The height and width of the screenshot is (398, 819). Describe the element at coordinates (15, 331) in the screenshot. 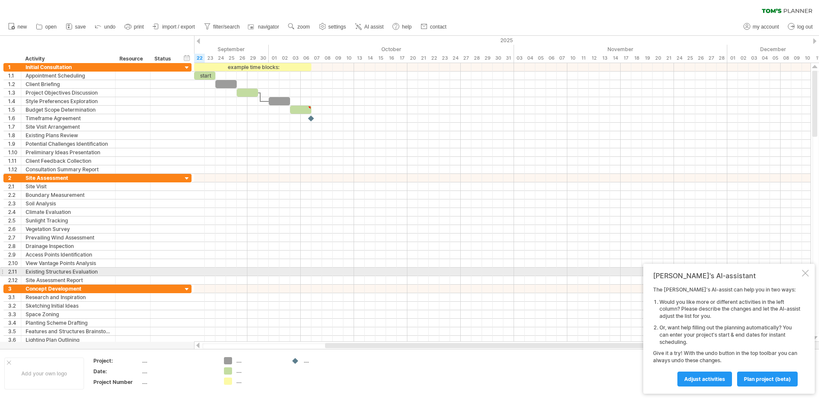

I see `div: 3.5` at that location.